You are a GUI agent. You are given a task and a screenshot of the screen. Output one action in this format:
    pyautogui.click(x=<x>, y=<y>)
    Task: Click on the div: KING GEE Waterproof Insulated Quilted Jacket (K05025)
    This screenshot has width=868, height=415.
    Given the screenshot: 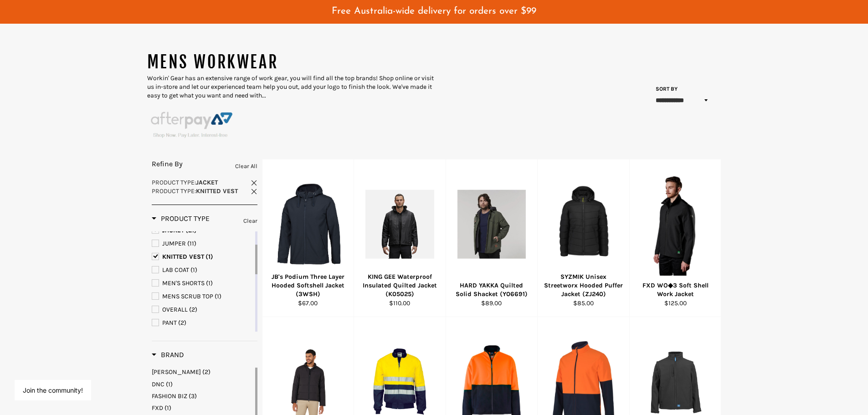 What is the action you would take?
    pyautogui.click(x=400, y=286)
    